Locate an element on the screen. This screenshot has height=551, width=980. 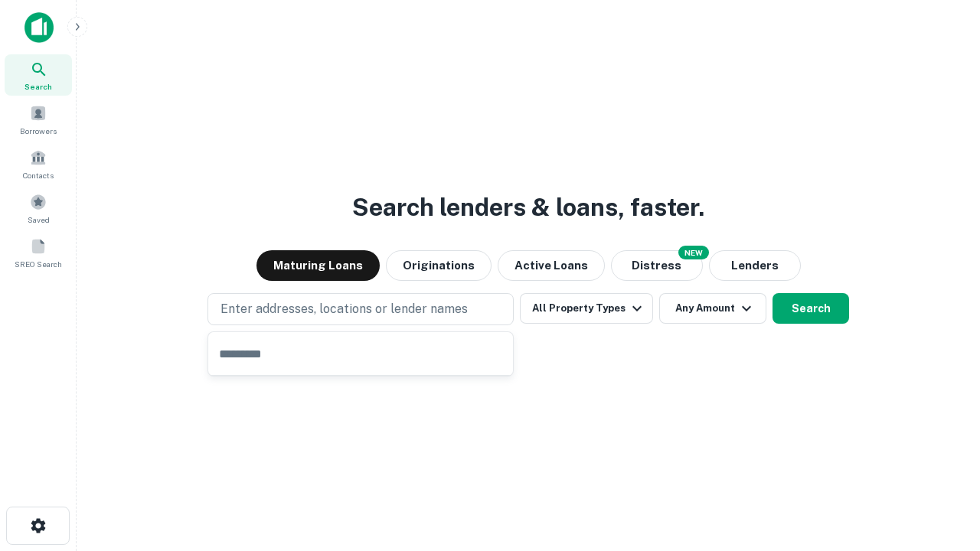
div: Search is located at coordinates (39, 75).